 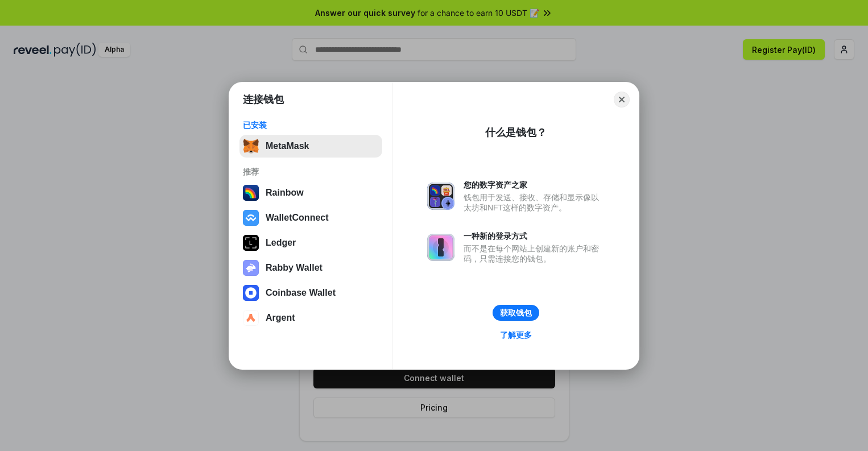 I want to click on button: Ledger, so click(x=311, y=243).